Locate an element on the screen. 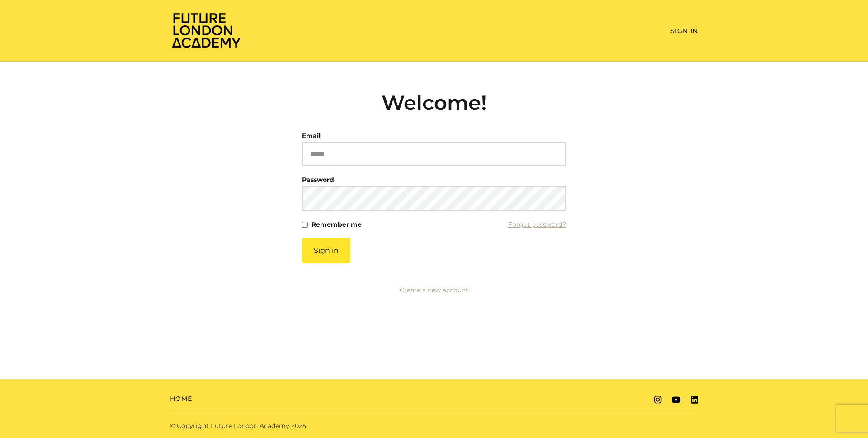 The height and width of the screenshot is (438, 868). label: Remember me is located at coordinates (337, 224).